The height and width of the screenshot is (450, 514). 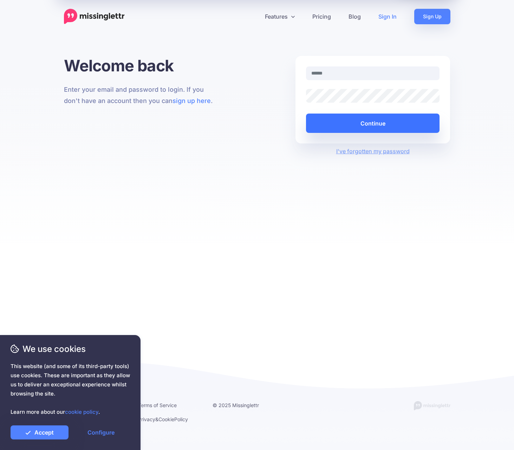 What do you see at coordinates (280, 17) in the screenshot?
I see `a: Features` at bounding box center [280, 17].